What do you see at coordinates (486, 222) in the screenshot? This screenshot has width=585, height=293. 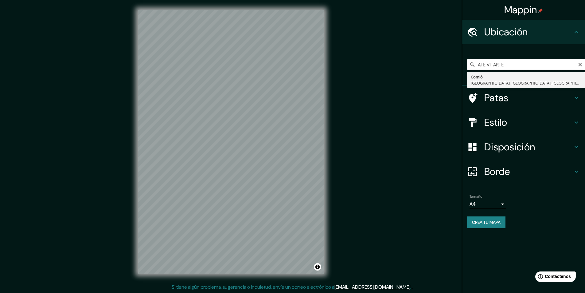 I see `button: Crea tu mapa` at bounding box center [486, 222].